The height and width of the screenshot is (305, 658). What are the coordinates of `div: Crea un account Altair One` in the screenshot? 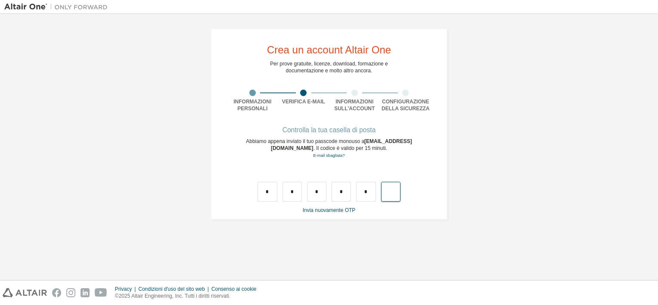 It's located at (329, 50).